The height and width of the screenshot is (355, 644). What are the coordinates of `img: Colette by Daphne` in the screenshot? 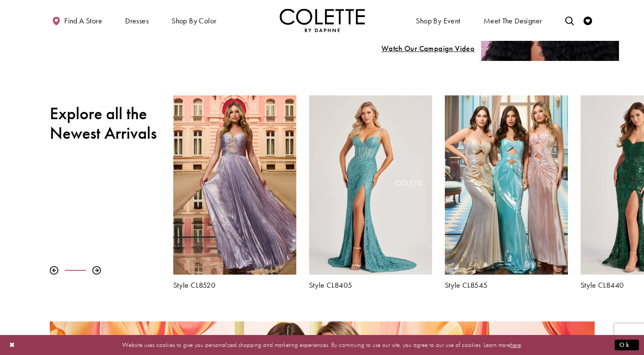 It's located at (322, 20).